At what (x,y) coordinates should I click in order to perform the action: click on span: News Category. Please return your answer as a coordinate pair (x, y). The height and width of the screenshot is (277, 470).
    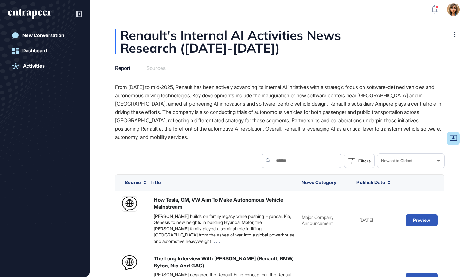
    Looking at the image, I should click on (319, 182).